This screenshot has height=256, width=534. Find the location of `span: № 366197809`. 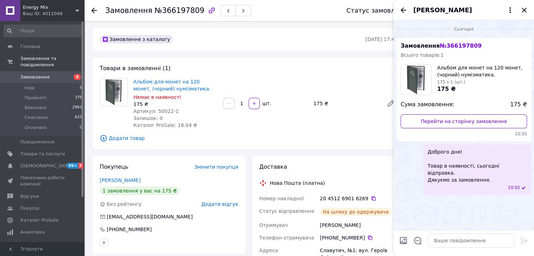

span: № 366197809 is located at coordinates (460, 46).